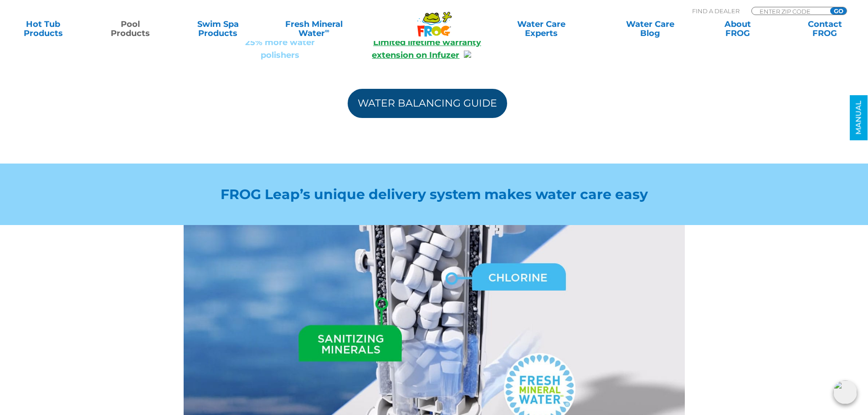 The image size is (868, 415). I want to click on a: Water CareExperts, so click(541, 29).